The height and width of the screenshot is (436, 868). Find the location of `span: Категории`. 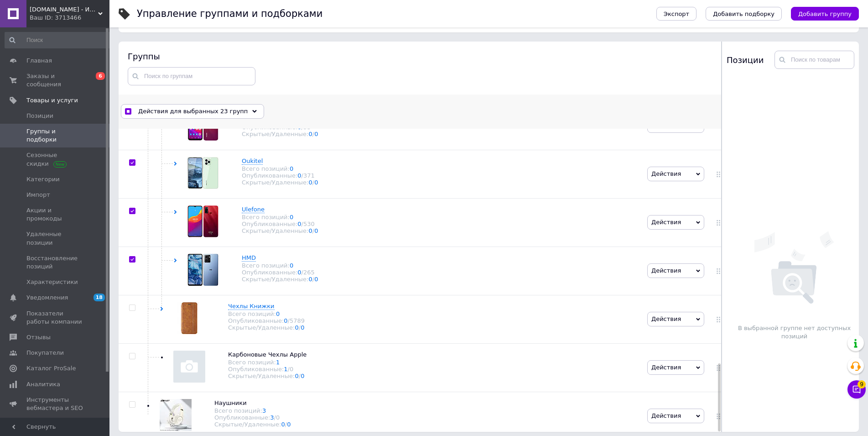

span: Категории is located at coordinates (43, 179).